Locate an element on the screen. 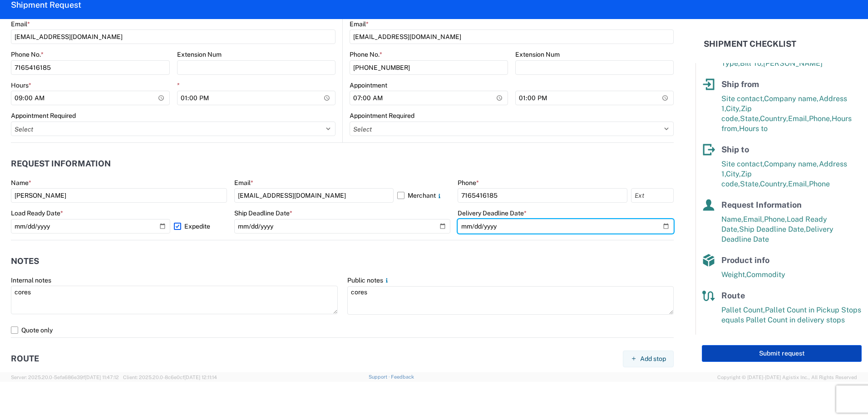 The width and height of the screenshot is (868, 419). label: Merchant is located at coordinates (423, 195).